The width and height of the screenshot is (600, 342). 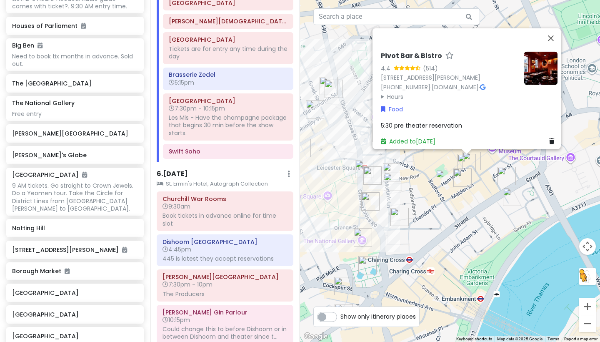 I want to click on h6: Big Ben, so click(x=27, y=45).